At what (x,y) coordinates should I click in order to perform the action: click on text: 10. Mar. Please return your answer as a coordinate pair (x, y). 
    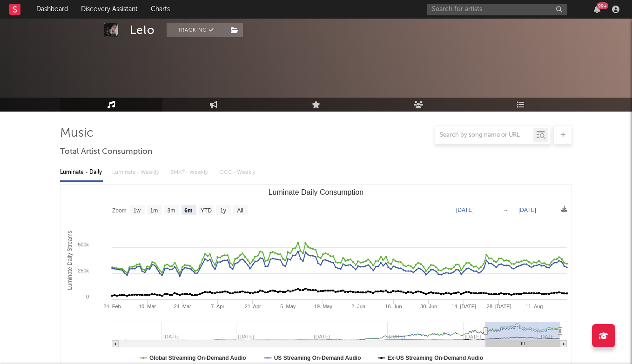
    Looking at the image, I should click on (147, 306).